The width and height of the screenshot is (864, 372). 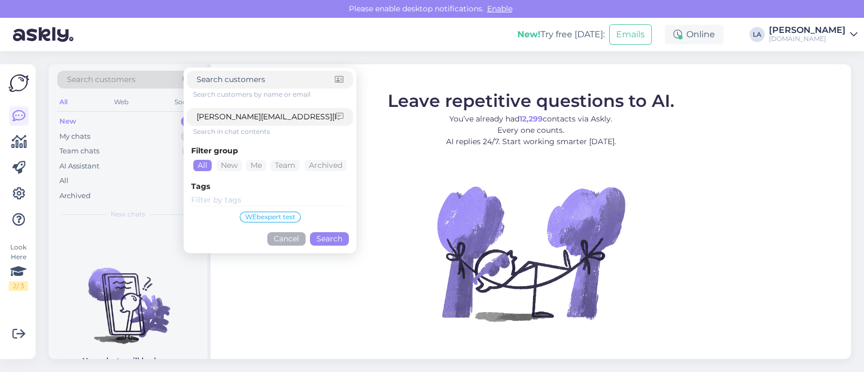 What do you see at coordinates (19, 83) in the screenshot?
I see `img: Askly Logo` at bounding box center [19, 83].